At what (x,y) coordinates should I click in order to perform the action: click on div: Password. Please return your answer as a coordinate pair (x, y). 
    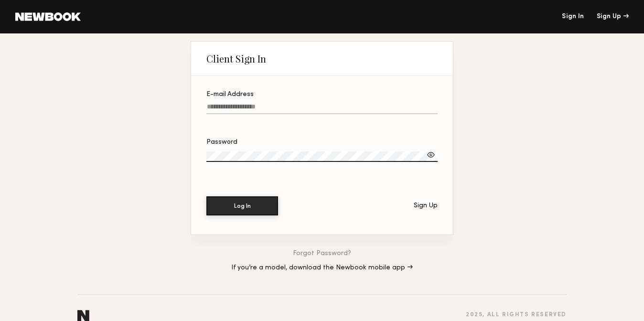
    Looking at the image, I should click on (322, 142).